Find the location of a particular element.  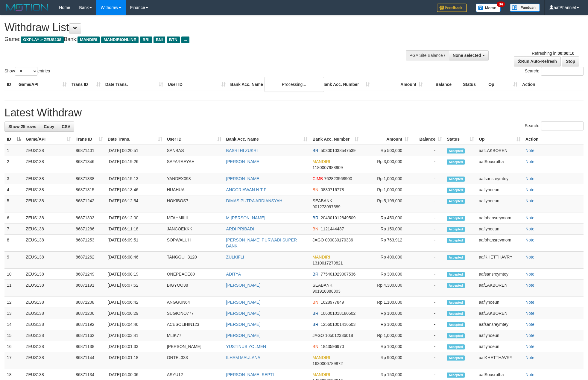

th: Bank Acc. Name is located at coordinates (274, 85).